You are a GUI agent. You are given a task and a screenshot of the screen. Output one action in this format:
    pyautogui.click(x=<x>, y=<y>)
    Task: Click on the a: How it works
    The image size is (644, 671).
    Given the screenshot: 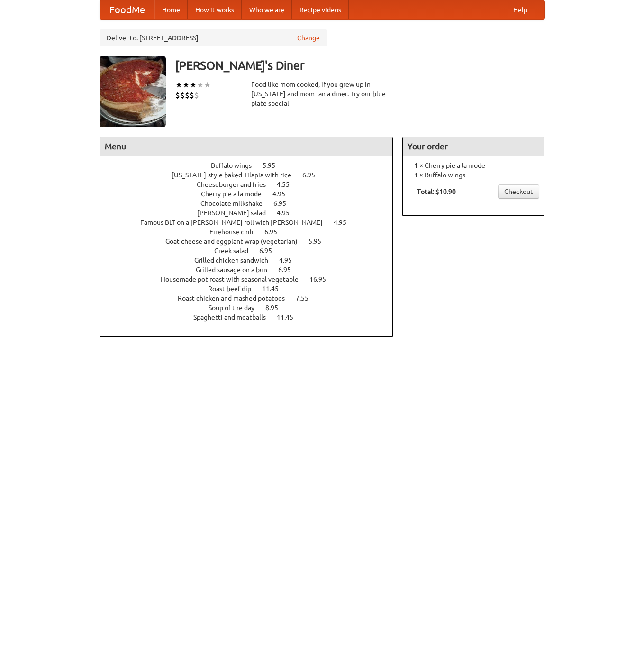 What is the action you would take?
    pyautogui.click(x=215, y=10)
    